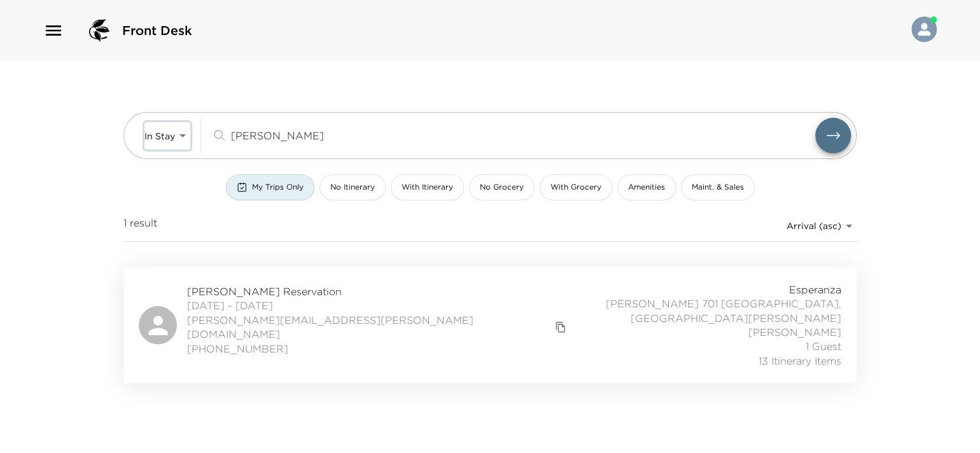 This screenshot has height=453, width=980. What do you see at coordinates (646, 187) in the screenshot?
I see `span: Amenities` at bounding box center [646, 187].